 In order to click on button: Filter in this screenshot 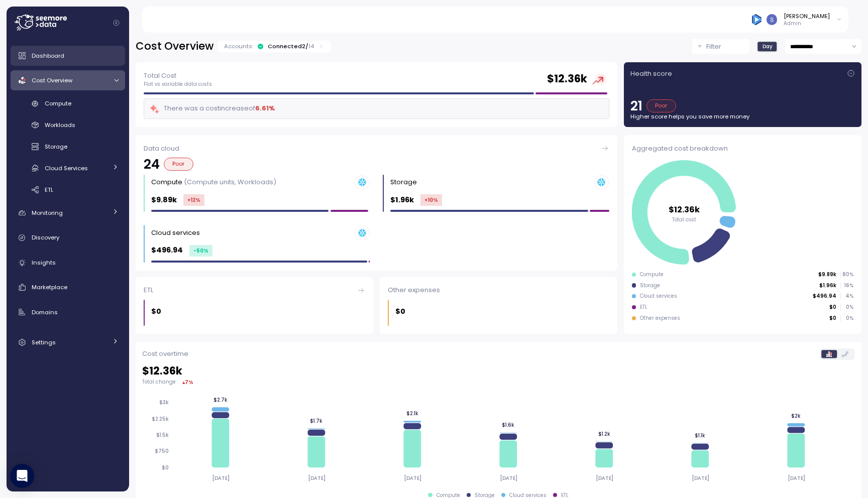, I will do `click(721, 46)`.